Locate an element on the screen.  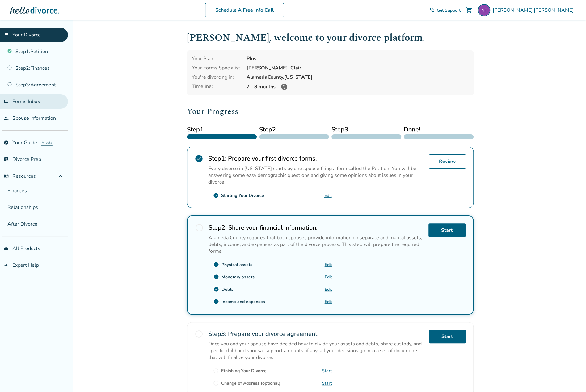
div: 7 - 8 months is located at coordinates (357, 87).